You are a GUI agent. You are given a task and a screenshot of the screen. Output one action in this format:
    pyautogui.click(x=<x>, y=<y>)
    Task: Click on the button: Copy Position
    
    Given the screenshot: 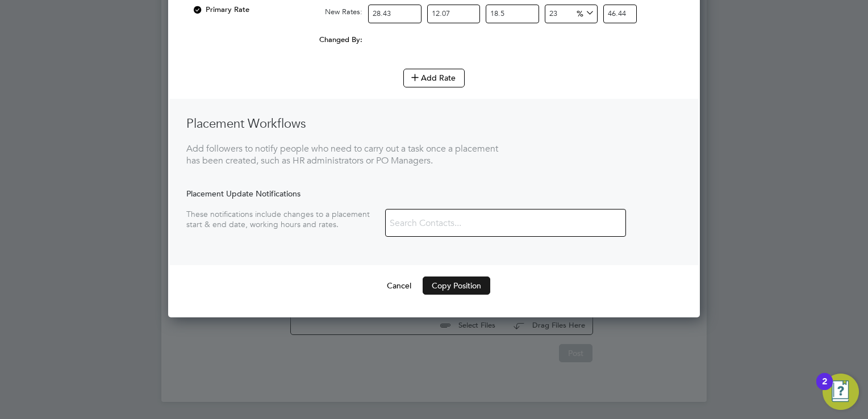 What is the action you would take?
    pyautogui.click(x=456, y=286)
    